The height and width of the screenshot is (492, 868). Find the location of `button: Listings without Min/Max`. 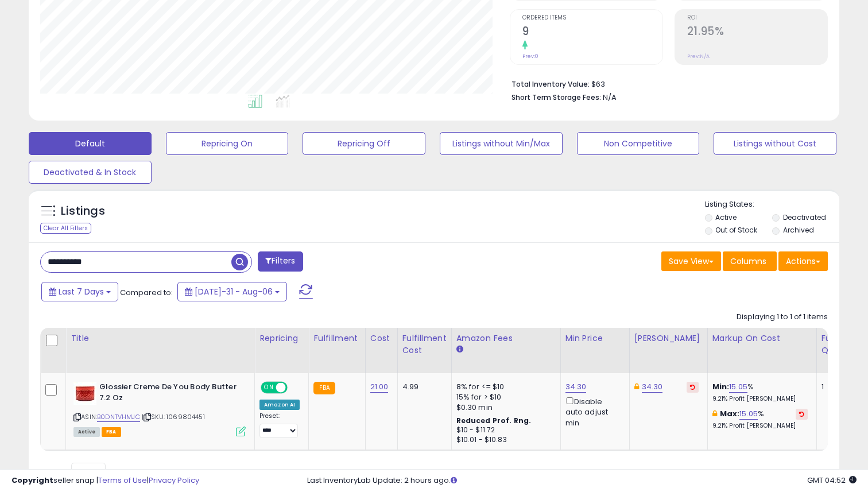

button: Listings without Min/Max is located at coordinates (501, 144).